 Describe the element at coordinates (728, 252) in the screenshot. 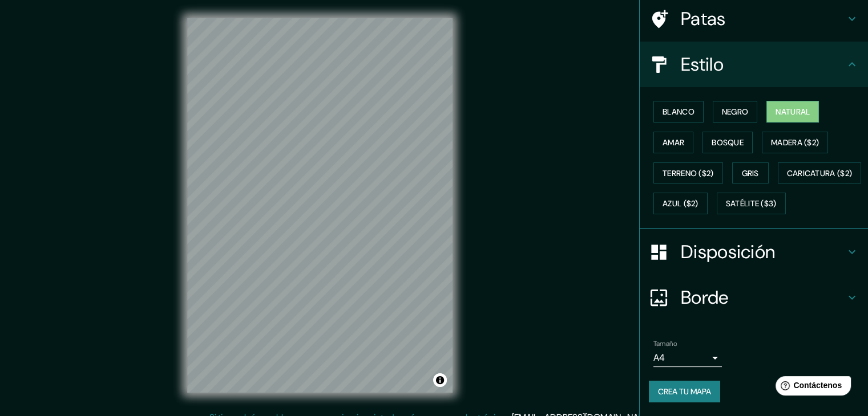

I see `font: Disposición` at that location.